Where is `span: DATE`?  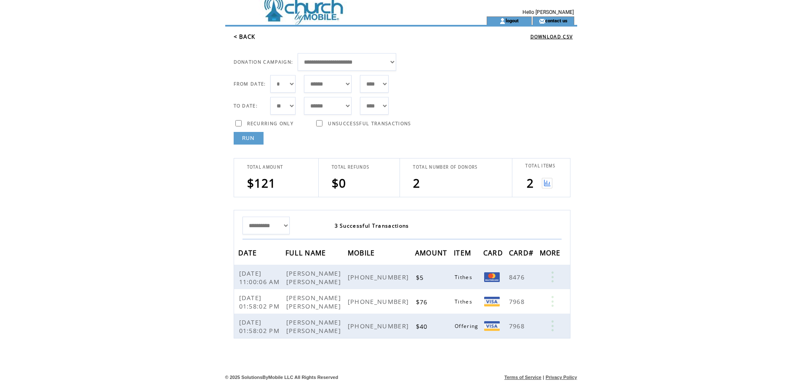
span: DATE is located at coordinates (249, 254).